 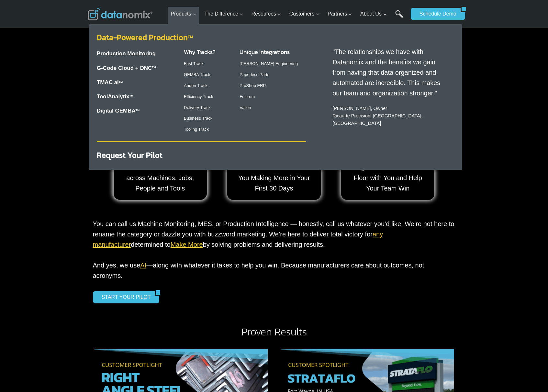 What do you see at coordinates (126, 53) in the screenshot?
I see `a: Production Monitoring` at bounding box center [126, 53].